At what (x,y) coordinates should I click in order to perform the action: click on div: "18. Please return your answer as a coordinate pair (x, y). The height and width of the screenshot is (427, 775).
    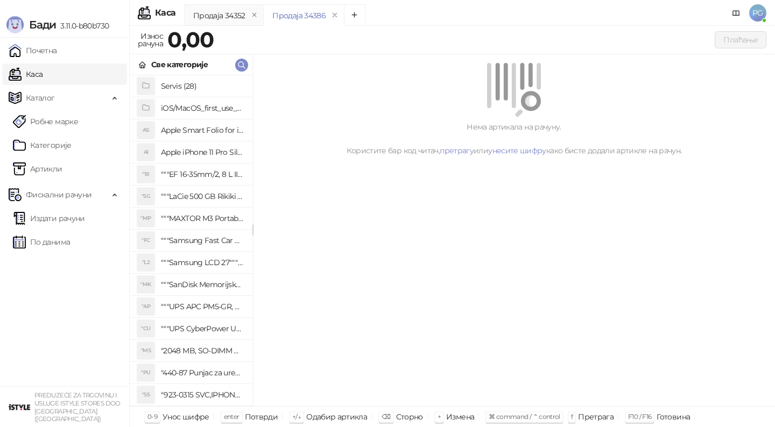
    Looking at the image, I should click on (146, 174).